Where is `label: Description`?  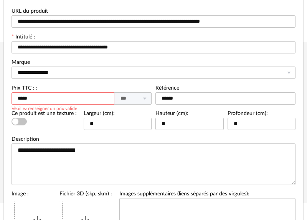 label: Description is located at coordinates (25, 140).